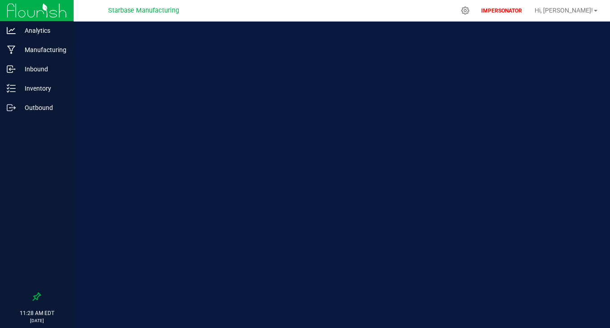 This screenshot has height=328, width=610. I want to click on p: Analytics, so click(43, 31).